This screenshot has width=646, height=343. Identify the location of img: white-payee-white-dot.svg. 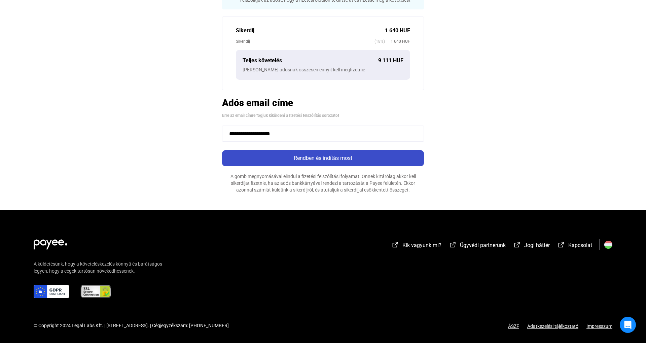
(50, 242).